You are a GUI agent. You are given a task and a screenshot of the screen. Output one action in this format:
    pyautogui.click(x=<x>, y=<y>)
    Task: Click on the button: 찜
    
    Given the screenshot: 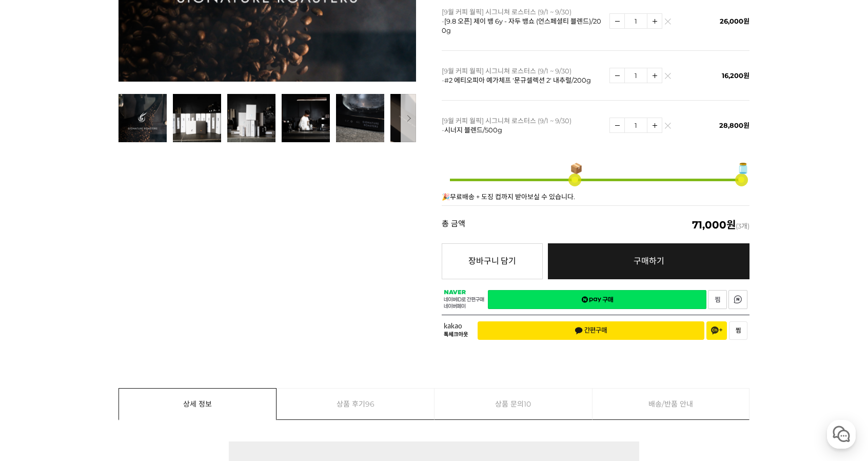 What is the action you would take?
    pyautogui.click(x=738, y=330)
    